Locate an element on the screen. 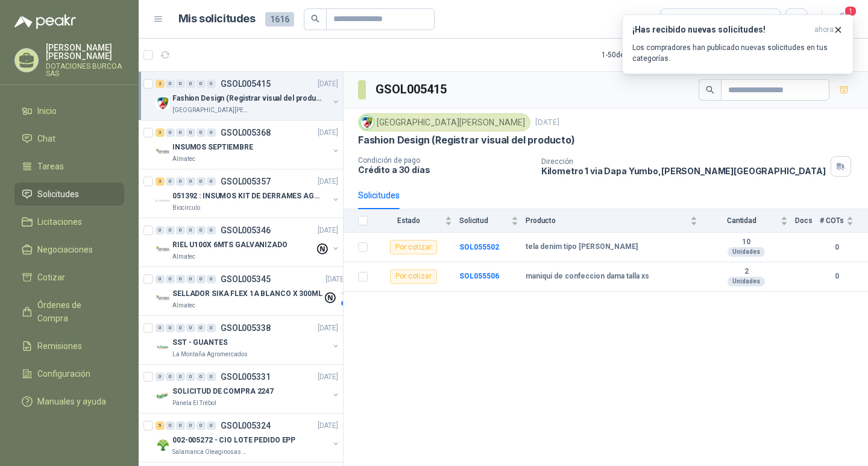  a: Solicitudes is located at coordinates (70, 194).